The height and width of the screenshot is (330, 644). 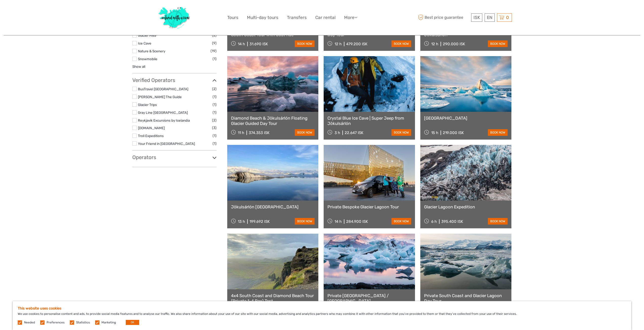 I want to click on a: Ice Cave, so click(x=144, y=43).